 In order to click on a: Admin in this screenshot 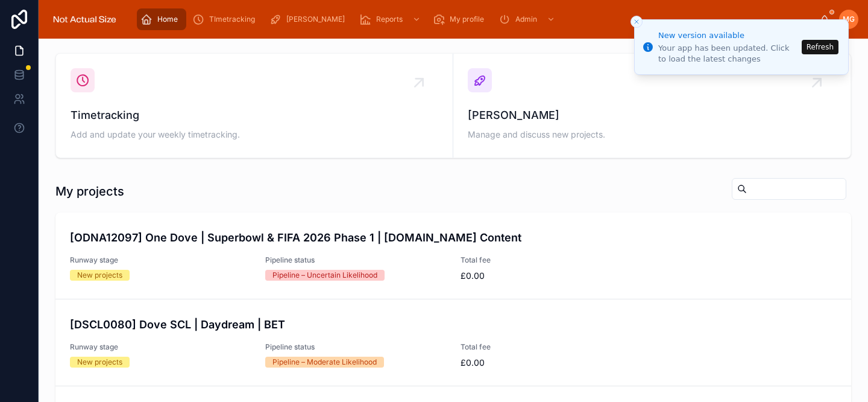, I will do `click(528, 19)`.